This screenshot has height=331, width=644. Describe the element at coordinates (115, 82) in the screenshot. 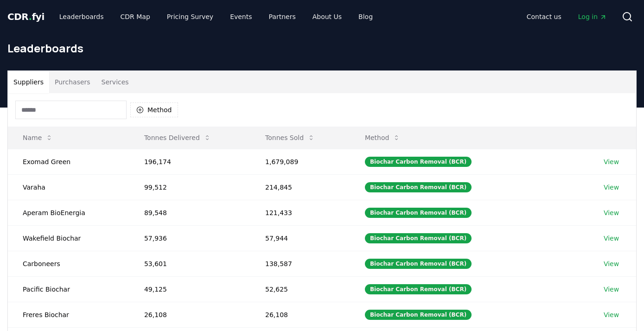

I see `button: Services` at that location.